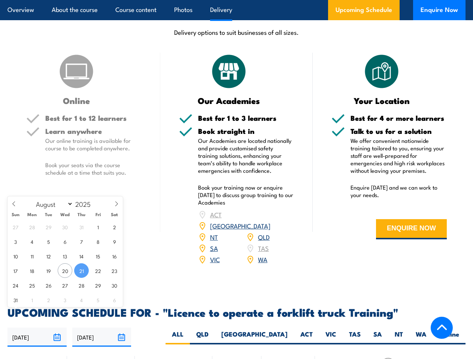 The width and height of the screenshot is (473, 359). Describe the element at coordinates (98, 215) in the screenshot. I see `span: Fri` at that location.